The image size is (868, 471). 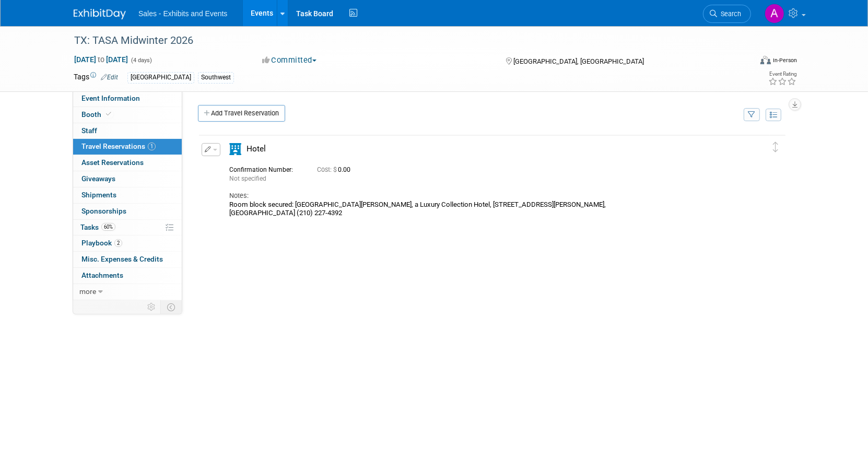 I want to click on a: Search, so click(x=727, y=14).